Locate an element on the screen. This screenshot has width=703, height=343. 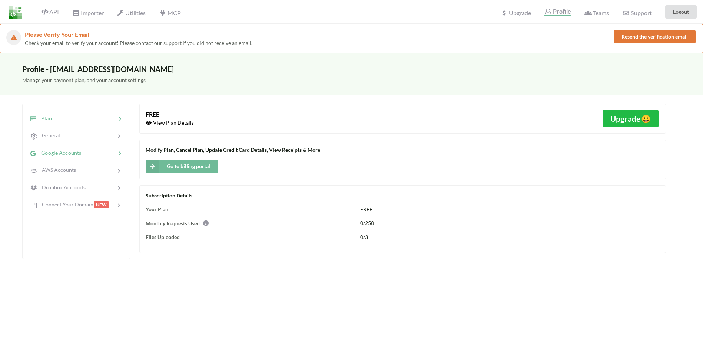
span: Subscription Details is located at coordinates (169, 195).